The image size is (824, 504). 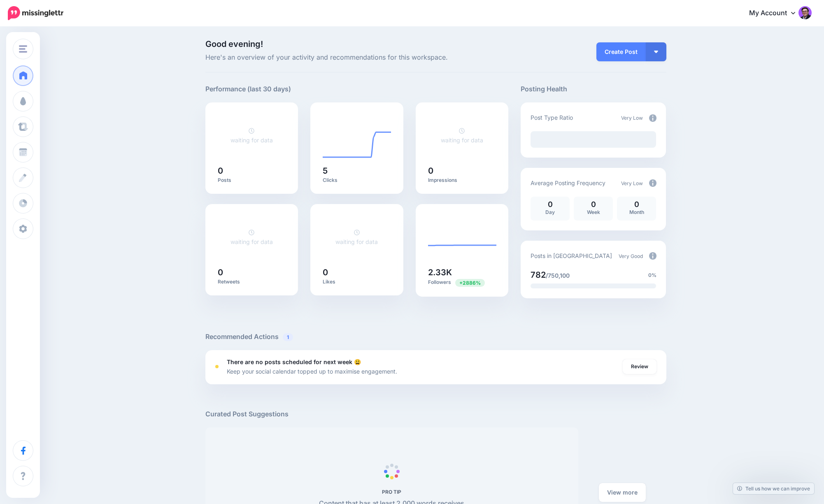 What do you see at coordinates (357, 281) in the screenshot?
I see `p: Likes` at bounding box center [357, 281].